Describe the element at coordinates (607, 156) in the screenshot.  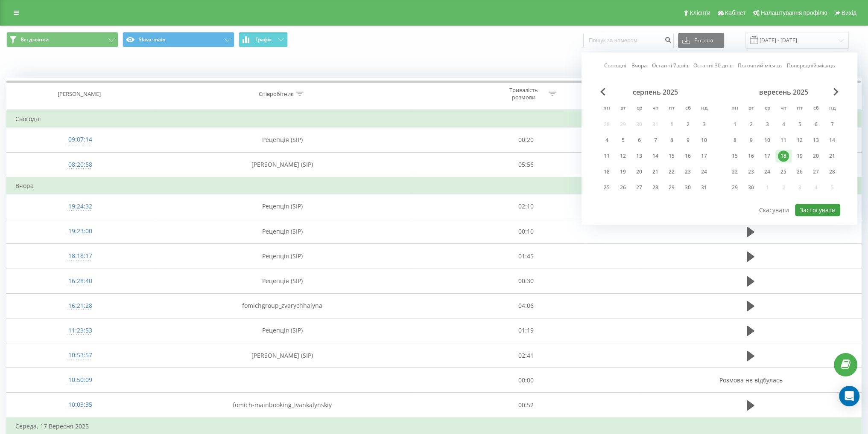
I see `div: пн 11 серп 2025 р.` at that location.